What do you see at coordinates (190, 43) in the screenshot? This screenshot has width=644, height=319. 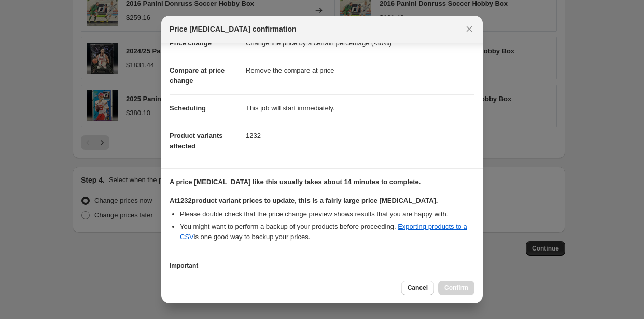 I see `span: Price change` at bounding box center [190, 43].